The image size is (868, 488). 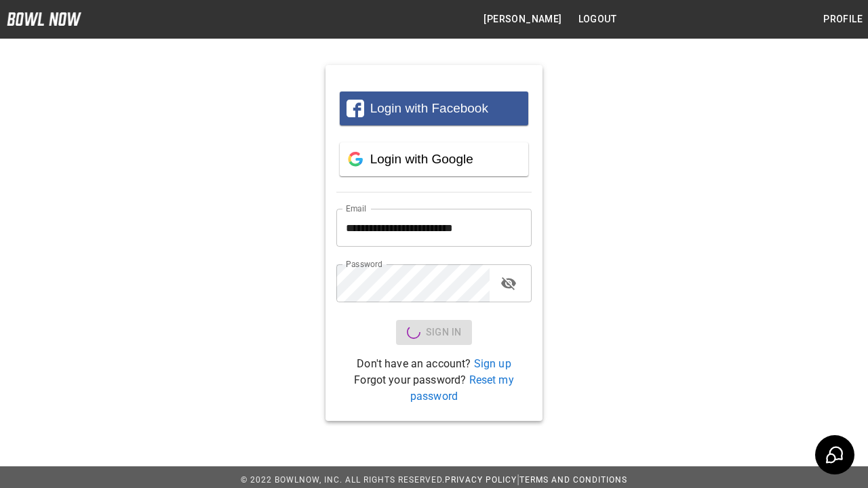 What do you see at coordinates (481, 480) in the screenshot?
I see `a: Privacy Policy` at bounding box center [481, 480].